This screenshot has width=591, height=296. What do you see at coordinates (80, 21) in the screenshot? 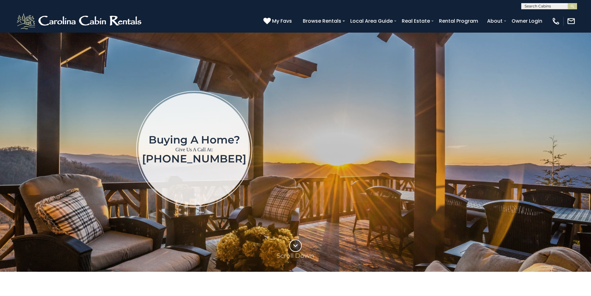
I see `img: White-1-2.png` at bounding box center [80, 21].